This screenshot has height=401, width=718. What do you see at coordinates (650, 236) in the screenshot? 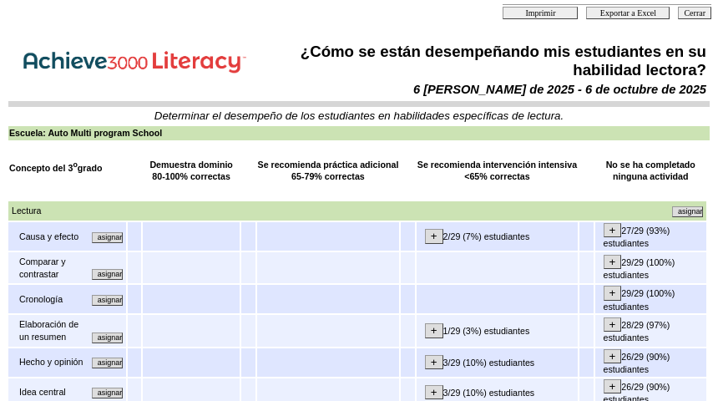
I see `td: 27/29 (93%) estudiantes` at bounding box center [650, 236].